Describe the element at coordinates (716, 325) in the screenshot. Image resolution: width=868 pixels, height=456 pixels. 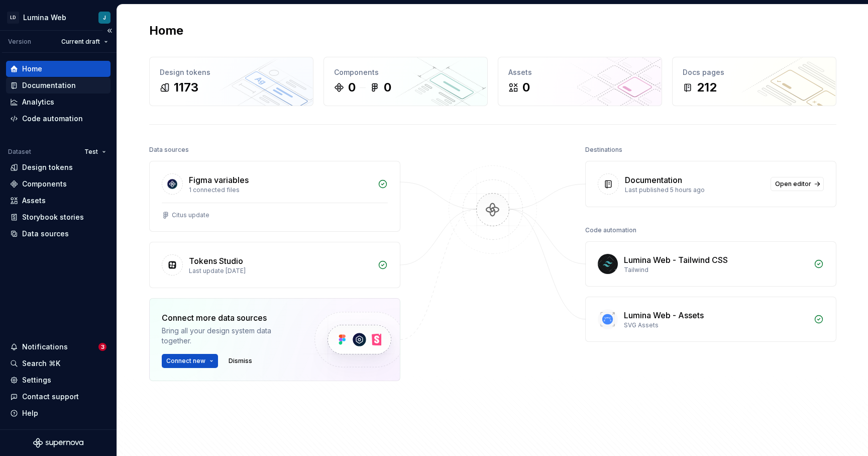
I see `div: SVG Assets` at that location.